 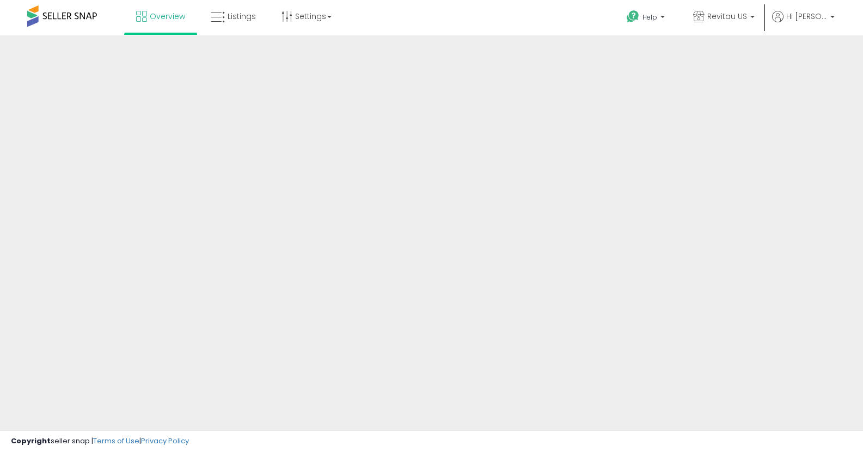 I want to click on a: Privacy Policy, so click(x=165, y=441).